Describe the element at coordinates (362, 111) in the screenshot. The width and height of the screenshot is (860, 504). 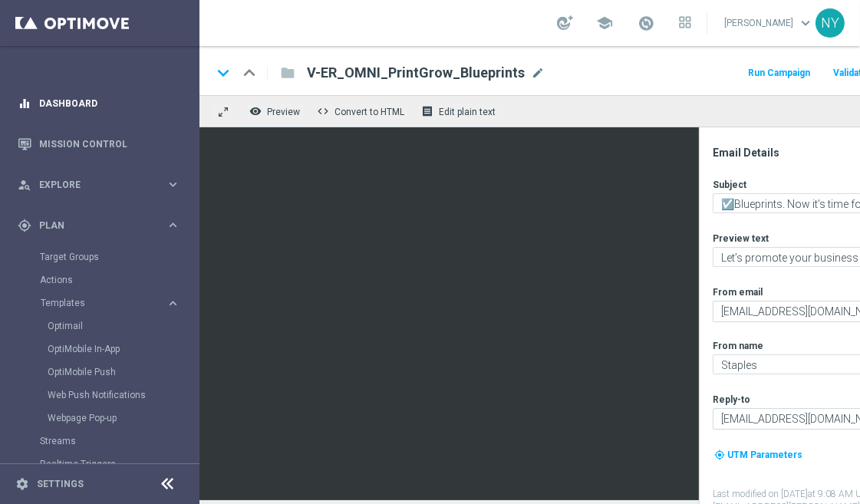
I see `button: code Convert to HTML` at that location.